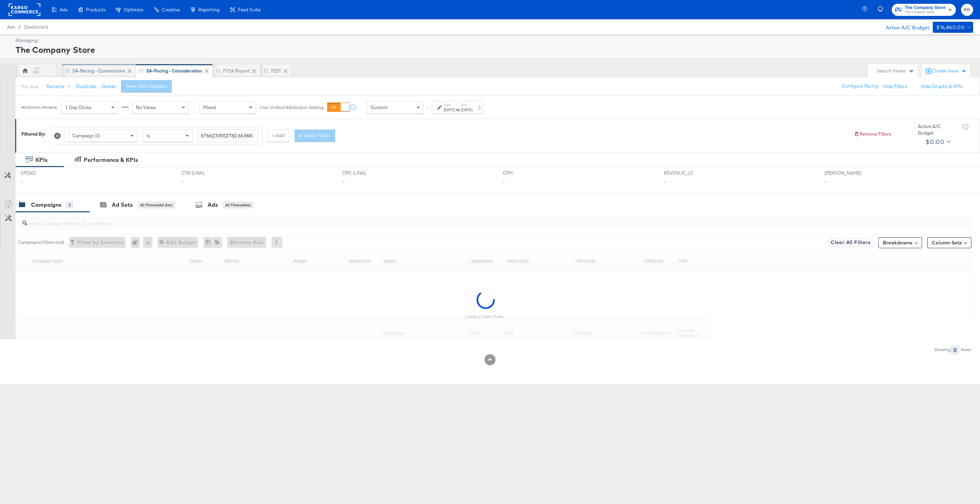  What do you see at coordinates (851, 242) in the screenshot?
I see `span: Clear All Filters` at bounding box center [851, 242].